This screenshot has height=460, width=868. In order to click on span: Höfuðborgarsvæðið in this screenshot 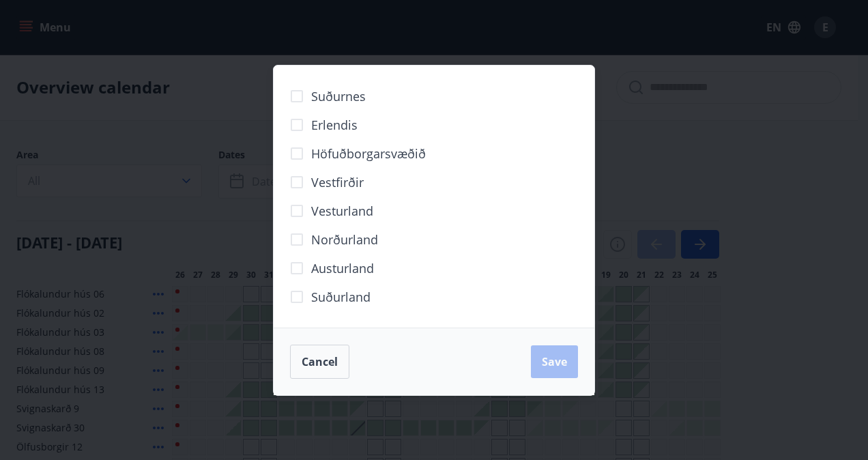, I will do `click(368, 153)`.